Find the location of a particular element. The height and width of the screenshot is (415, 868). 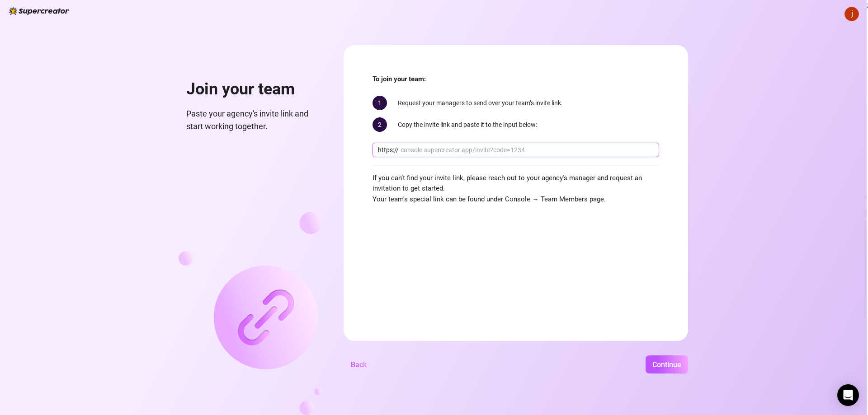

span: If you can’t find your invite link, please reach out to your agency's manager and request an invi... is located at coordinates (516, 189).